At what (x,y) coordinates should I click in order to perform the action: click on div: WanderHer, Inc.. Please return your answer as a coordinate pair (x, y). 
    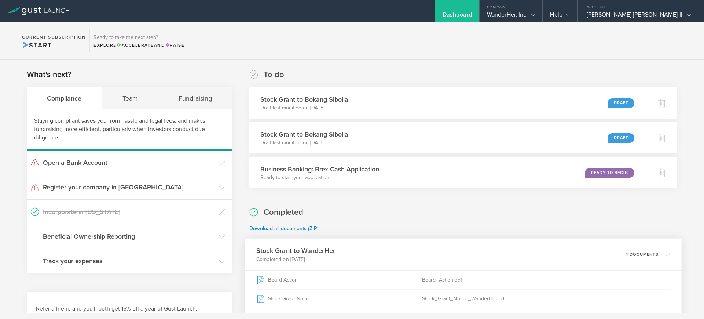
    Looking at the image, I should click on (511, 17).